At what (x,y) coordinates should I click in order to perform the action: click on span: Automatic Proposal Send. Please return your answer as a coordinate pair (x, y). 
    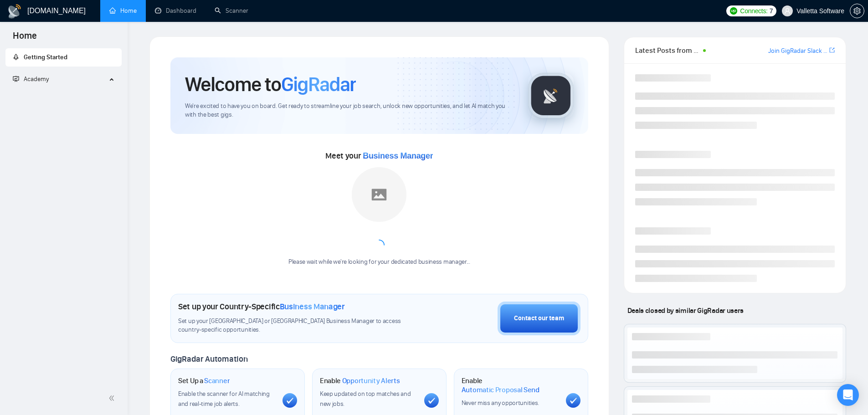
    Looking at the image, I should click on (500, 390).